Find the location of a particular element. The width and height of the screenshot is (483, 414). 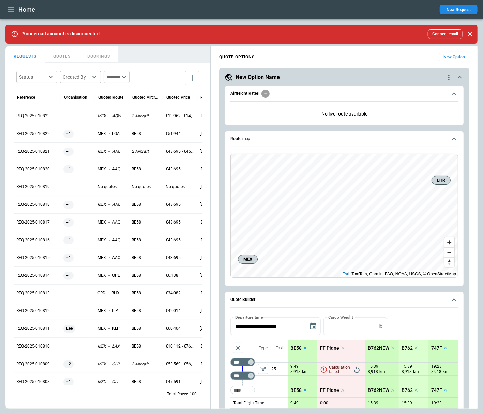

span: MEX is located at coordinates (248, 259).